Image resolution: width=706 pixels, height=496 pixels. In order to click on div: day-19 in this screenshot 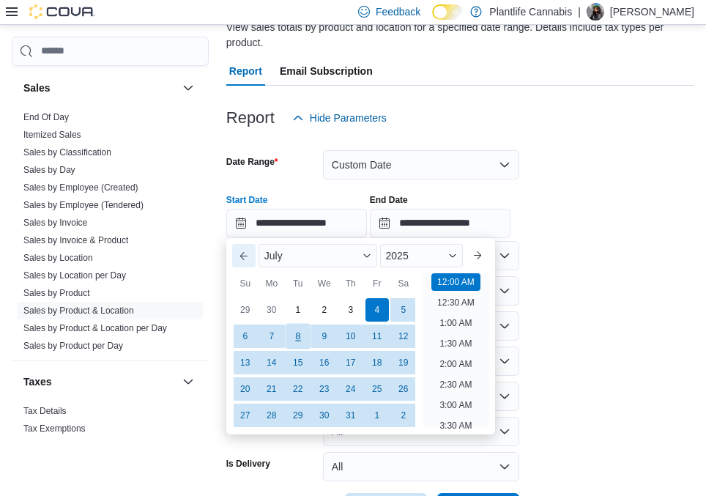, I will do `click(404, 363)`.